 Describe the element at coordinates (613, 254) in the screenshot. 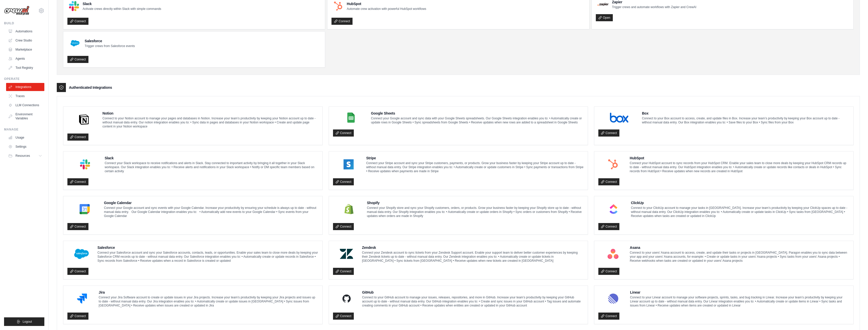

I see `img: Asana Logo` at that location.